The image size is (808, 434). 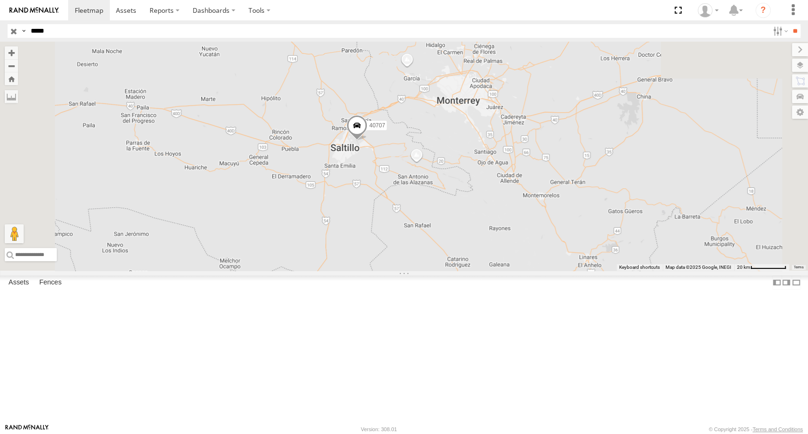 I want to click on a: Terms (opens in new tab), so click(x=798, y=267).